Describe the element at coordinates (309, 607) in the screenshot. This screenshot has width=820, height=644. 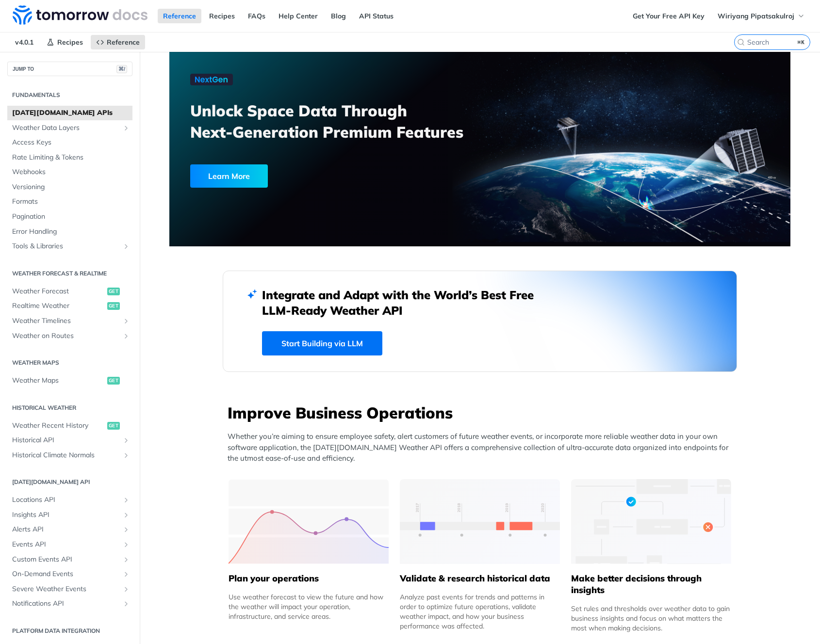
I see `div: Use weather forecast to view the future and how the weather will impact your operation, infrastru...` at that location.